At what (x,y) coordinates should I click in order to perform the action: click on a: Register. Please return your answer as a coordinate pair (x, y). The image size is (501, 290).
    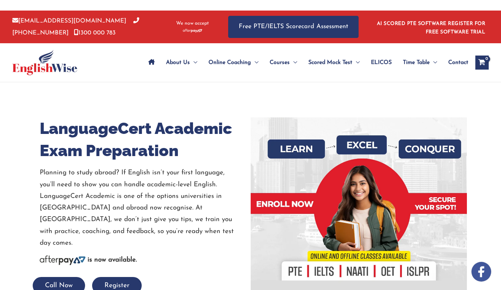
    Looking at the image, I should click on (117, 285).